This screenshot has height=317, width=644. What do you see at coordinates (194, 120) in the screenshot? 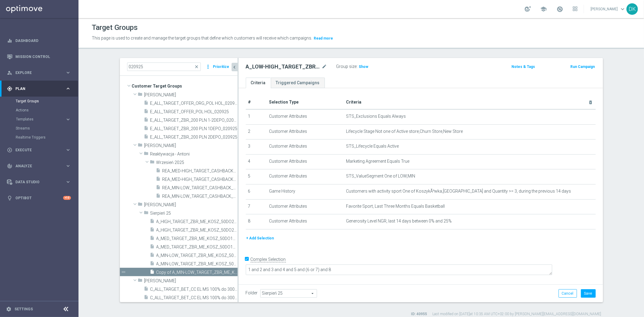
I see `span: E_ALL_TARGET_ZBR_200 PLN 1-2DEPO_020925` at bounding box center [194, 120].